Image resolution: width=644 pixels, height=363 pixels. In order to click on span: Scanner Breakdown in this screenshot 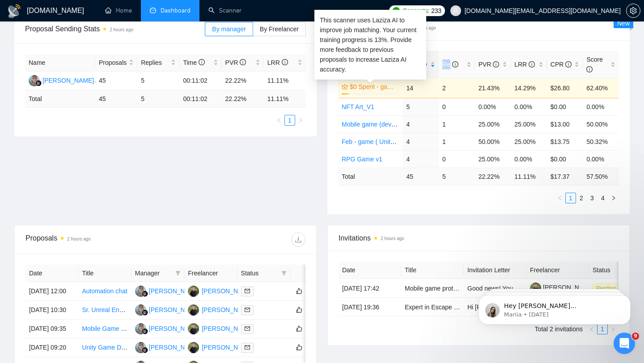, I will do `click(478, 27)`.